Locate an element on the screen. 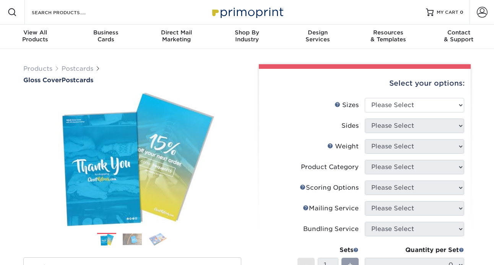  a: Direct MailMarketing is located at coordinates (176, 37).